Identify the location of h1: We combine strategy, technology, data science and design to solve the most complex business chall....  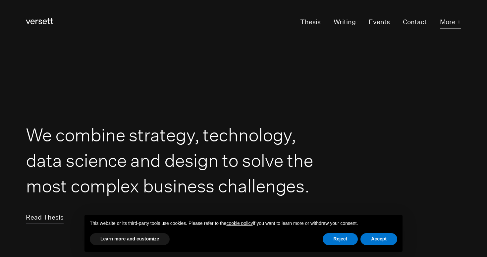
(171, 160).